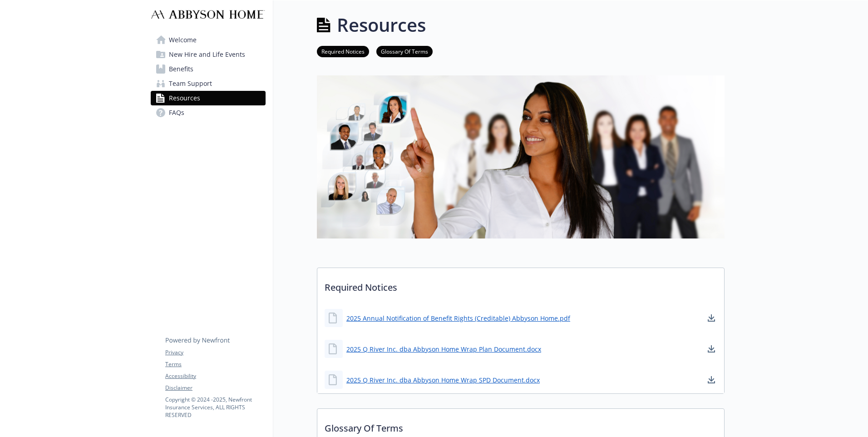  Describe the element at coordinates (208, 40) in the screenshot. I see `a: Welcome` at that location.